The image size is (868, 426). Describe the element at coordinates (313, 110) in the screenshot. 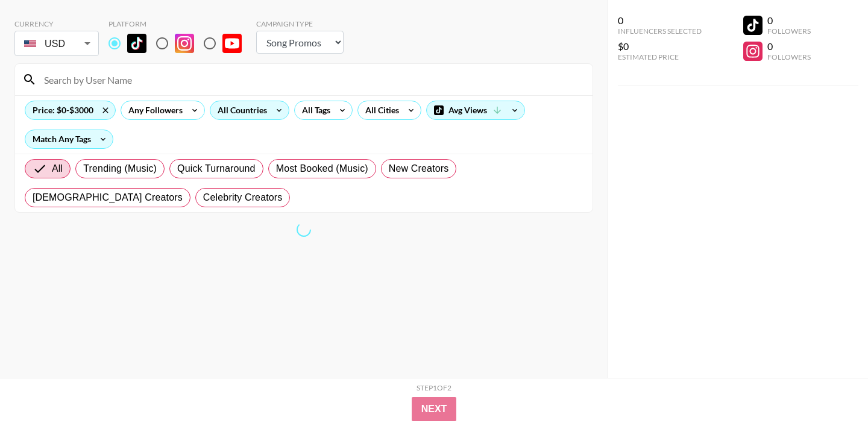

I see `div: All Tags` at that location.